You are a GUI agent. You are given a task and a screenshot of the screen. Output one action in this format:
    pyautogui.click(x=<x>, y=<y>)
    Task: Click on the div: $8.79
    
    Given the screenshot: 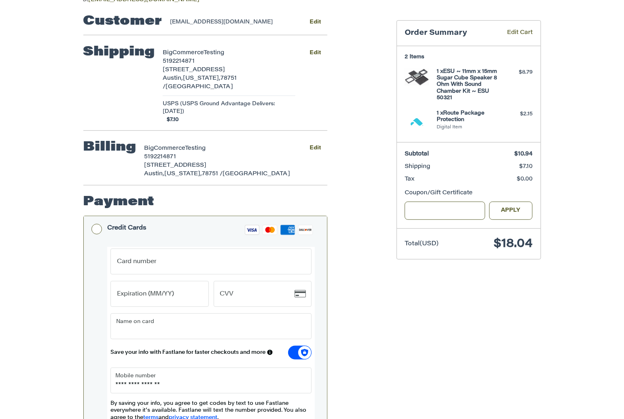 What is the action you would take?
    pyautogui.click(x=516, y=72)
    